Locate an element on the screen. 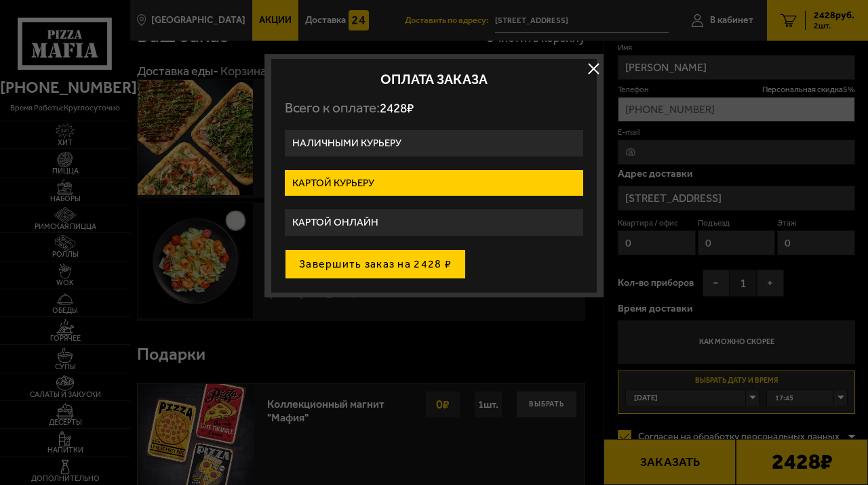 The image size is (868, 485). h2: Оплата заказа is located at coordinates (434, 79).